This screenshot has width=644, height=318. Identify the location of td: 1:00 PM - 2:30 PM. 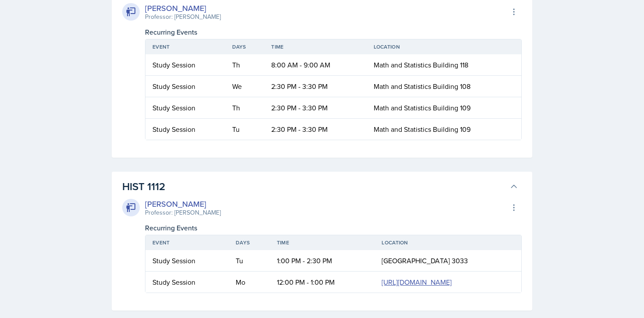
(322, 260).